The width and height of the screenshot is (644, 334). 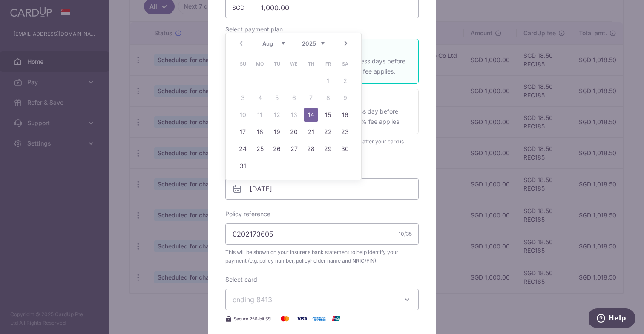 I want to click on a: 14, so click(x=311, y=115).